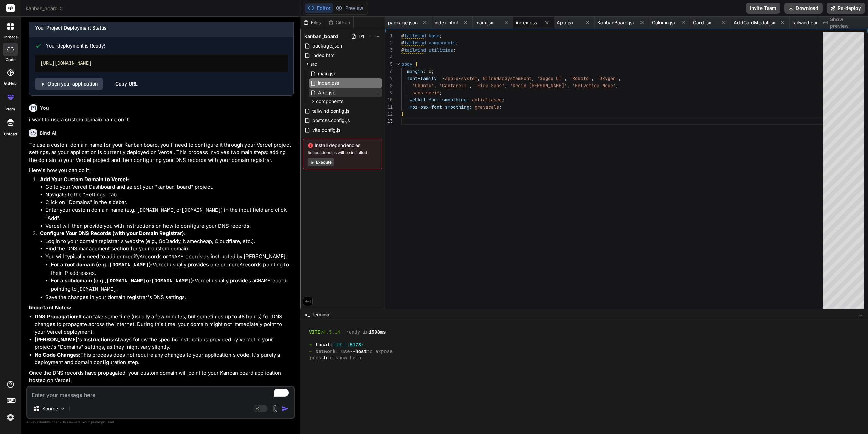 This screenshot has height=434, width=868. I want to click on button: Preview, so click(350, 8).